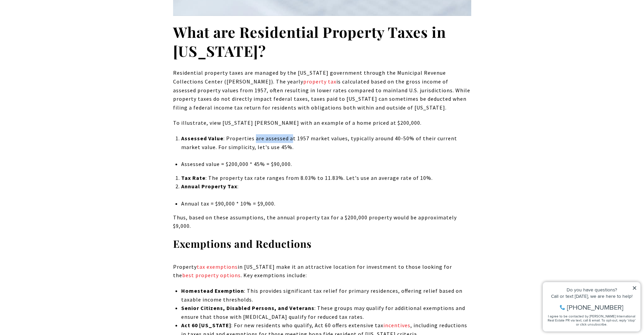 This screenshot has height=335, width=644. What do you see at coordinates (242, 244) in the screenshot?
I see `strong: Exemptions and Reductions` at bounding box center [242, 244].